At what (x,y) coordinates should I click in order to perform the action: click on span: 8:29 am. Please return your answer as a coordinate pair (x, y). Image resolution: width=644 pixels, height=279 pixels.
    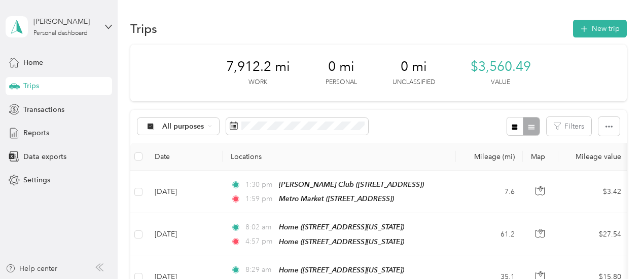
    Looking at the image, I should click on (259, 270).